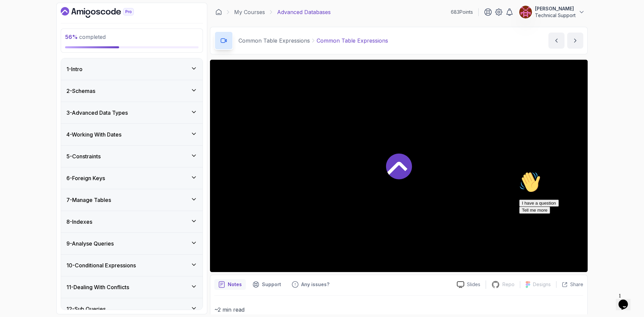 This screenshot has height=317, width=644. Describe the element at coordinates (311, 284) in the screenshot. I see `button: Feedback button` at that location.